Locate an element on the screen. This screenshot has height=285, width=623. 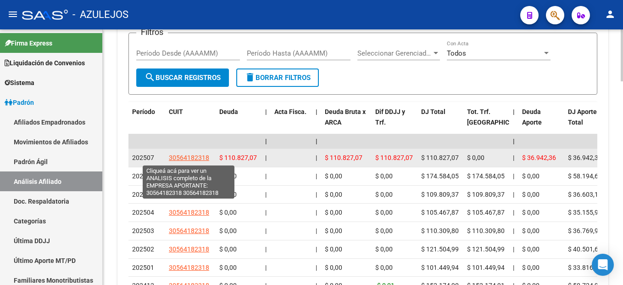
span: 202502 is located at coordinates (143, 249).